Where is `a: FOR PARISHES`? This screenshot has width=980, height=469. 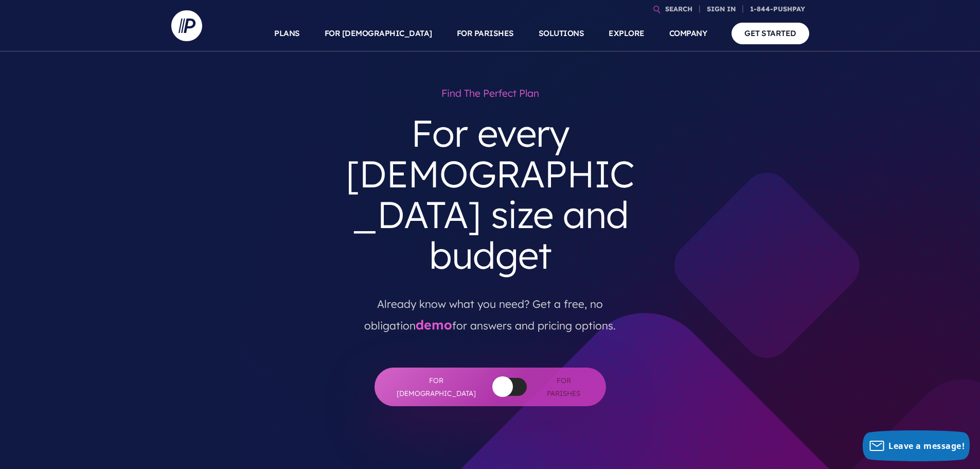
a: FOR PARISHES is located at coordinates (485, 34).